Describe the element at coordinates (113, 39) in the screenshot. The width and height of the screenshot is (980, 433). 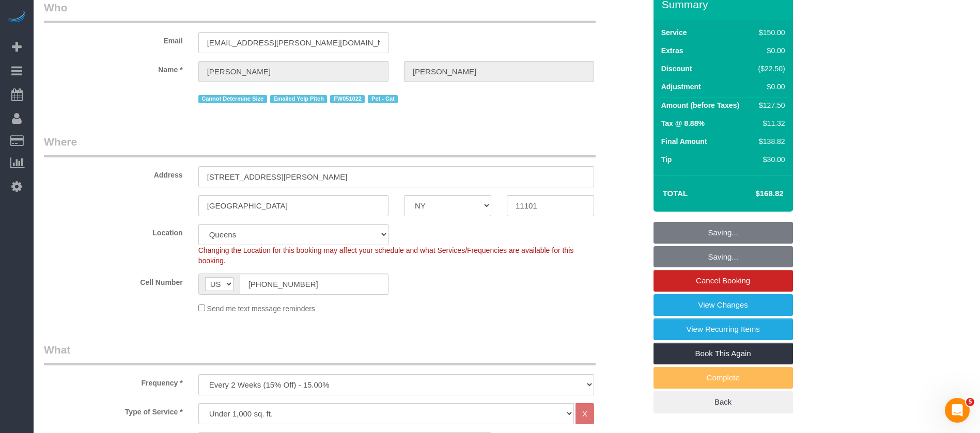
I see `label: Email` at that location.